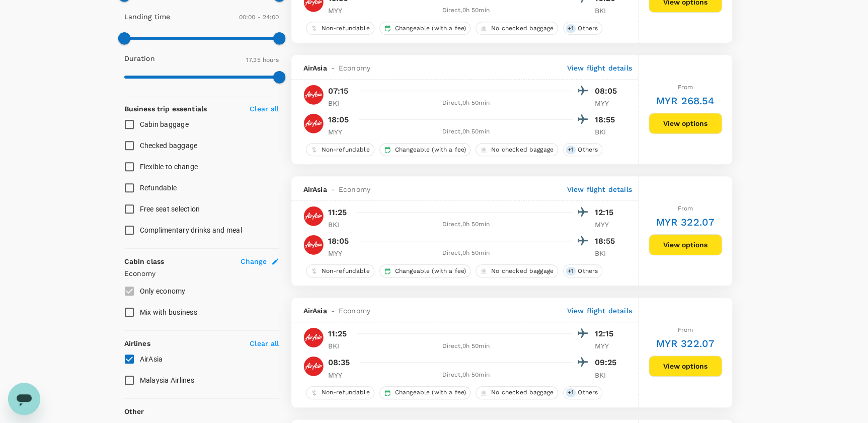  I want to click on span: Only economy, so click(163, 291).